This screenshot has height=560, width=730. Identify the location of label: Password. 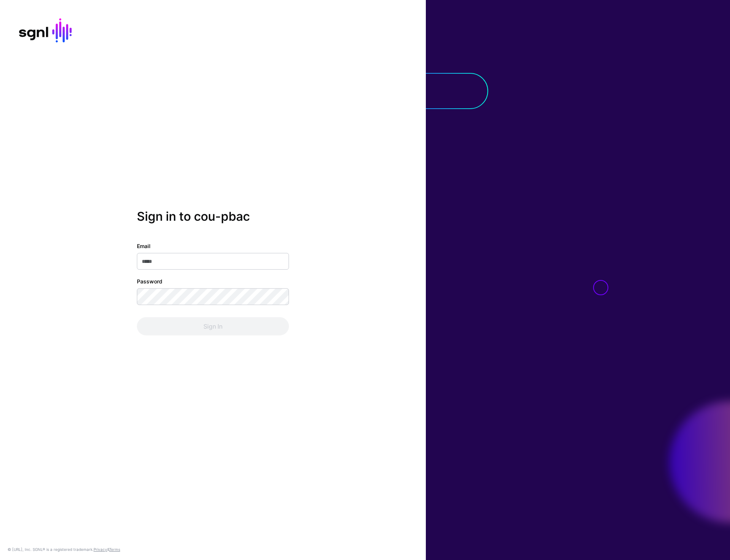
(149, 281).